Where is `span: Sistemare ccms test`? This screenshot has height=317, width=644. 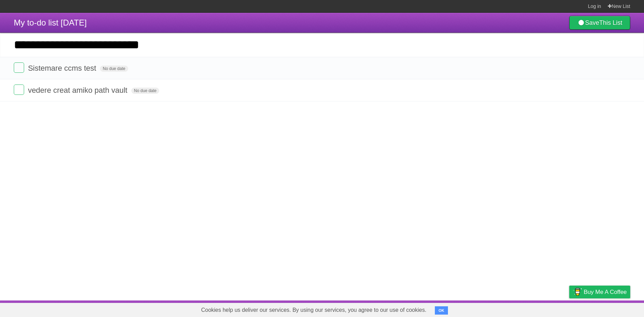
span: Sistemare ccms test is located at coordinates (63, 68).